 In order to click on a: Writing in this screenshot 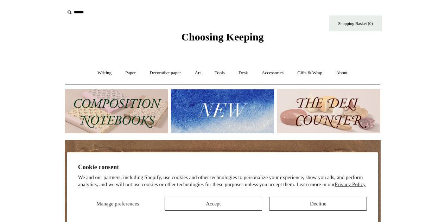, I will do `click(105, 73)`.